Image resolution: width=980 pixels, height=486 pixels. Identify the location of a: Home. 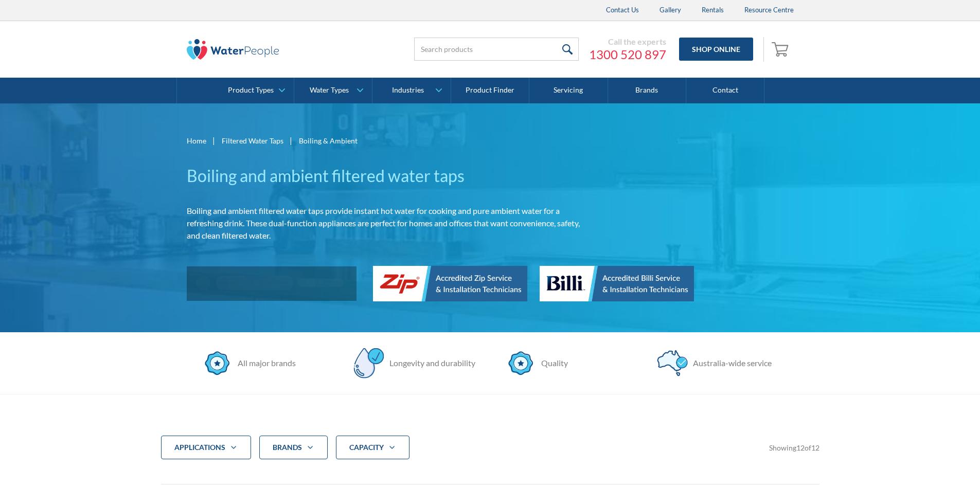
(196, 141).